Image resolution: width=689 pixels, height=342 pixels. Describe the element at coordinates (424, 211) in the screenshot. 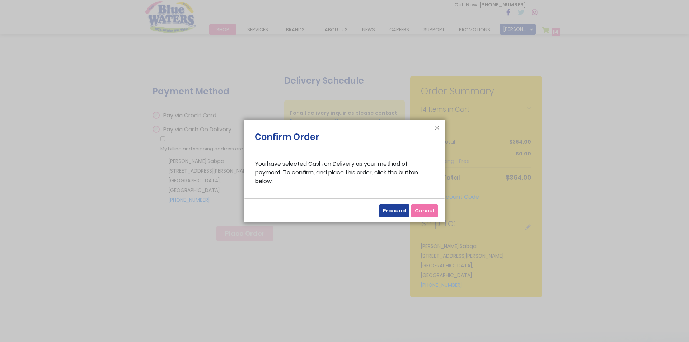

I see `button: Cancel` at that location.